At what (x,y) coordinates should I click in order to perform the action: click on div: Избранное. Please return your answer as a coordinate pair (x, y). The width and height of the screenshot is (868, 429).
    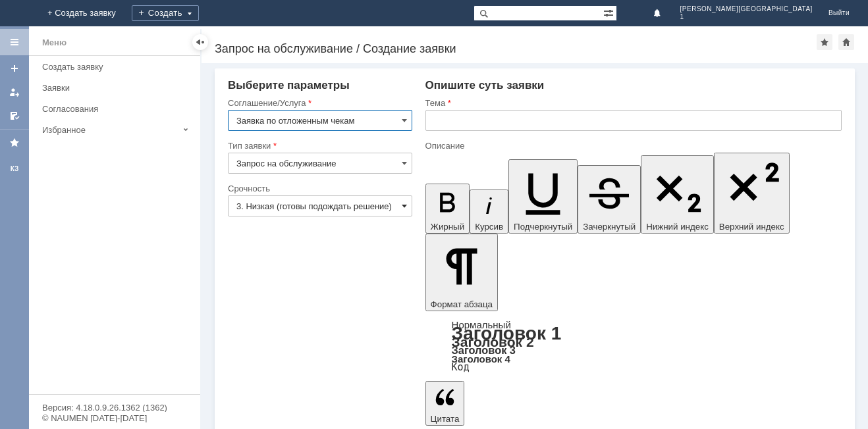
    Looking at the image, I should click on (110, 130).